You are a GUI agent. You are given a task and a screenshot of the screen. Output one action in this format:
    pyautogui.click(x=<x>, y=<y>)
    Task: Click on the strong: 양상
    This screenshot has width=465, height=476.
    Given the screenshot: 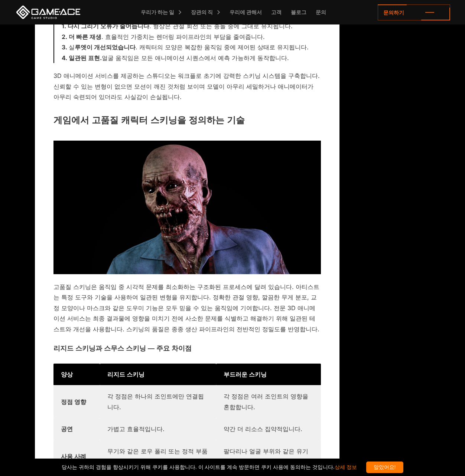 What is the action you would take?
    pyautogui.click(x=67, y=375)
    